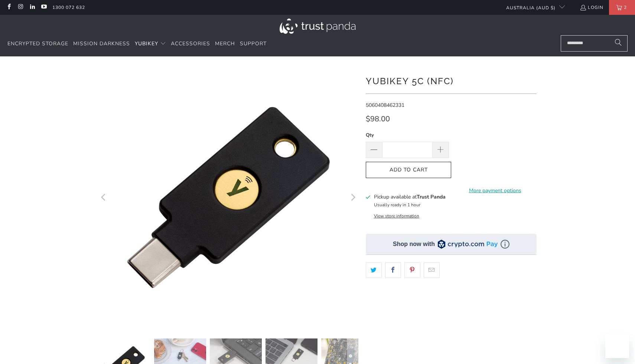 This screenshot has height=364, width=635. What do you see at coordinates (451, 81) in the screenshot?
I see `h1: YubiKey 5C (NFC)` at bounding box center [451, 81].